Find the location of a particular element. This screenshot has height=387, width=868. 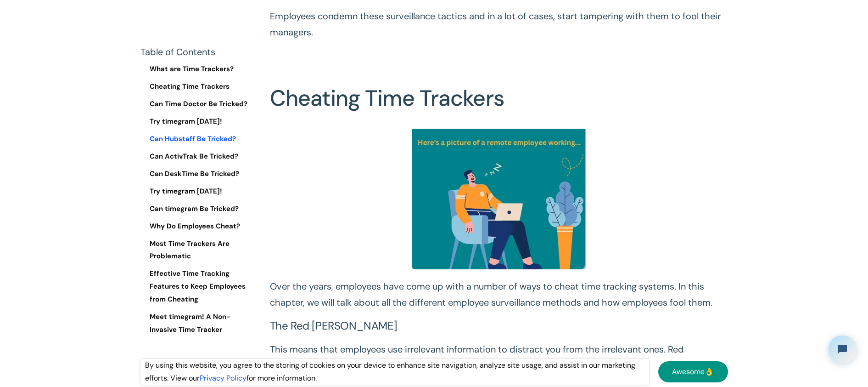

a: Can Time Doctor Be Tricked? is located at coordinates (198, 104).